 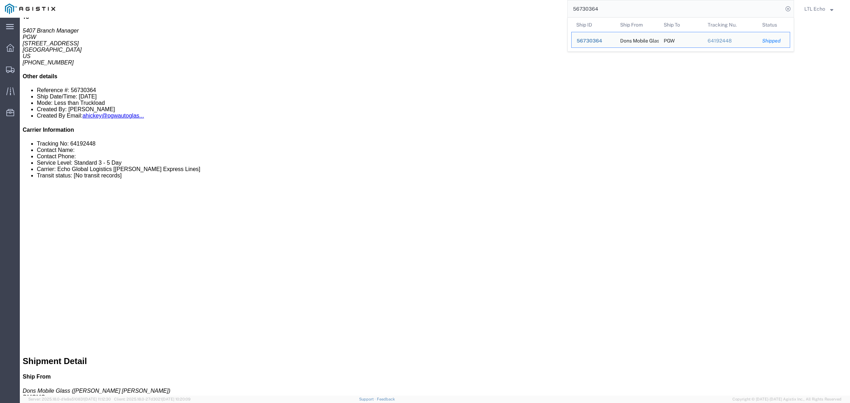 I want to click on a: Feedback, so click(x=386, y=399).